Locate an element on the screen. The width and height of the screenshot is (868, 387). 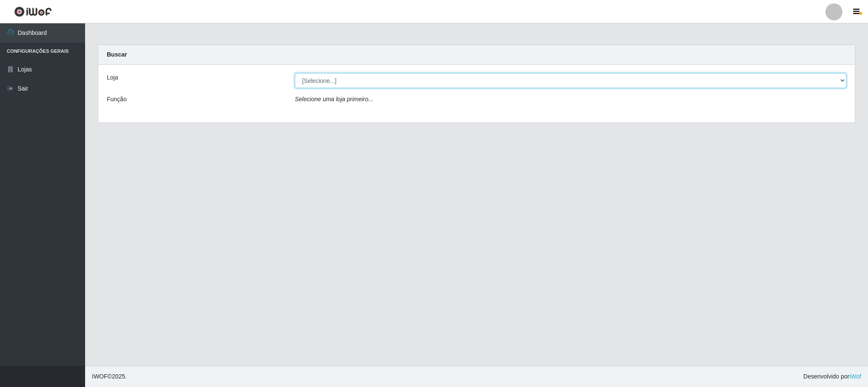
i: Selecione uma loja primeiro... is located at coordinates (334, 99).